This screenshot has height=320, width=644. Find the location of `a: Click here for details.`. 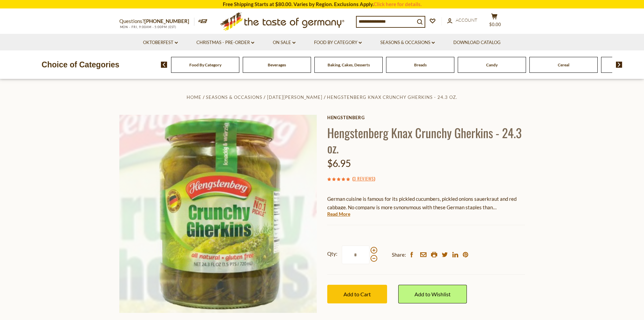

a: Click here for details. is located at coordinates (398, 4).